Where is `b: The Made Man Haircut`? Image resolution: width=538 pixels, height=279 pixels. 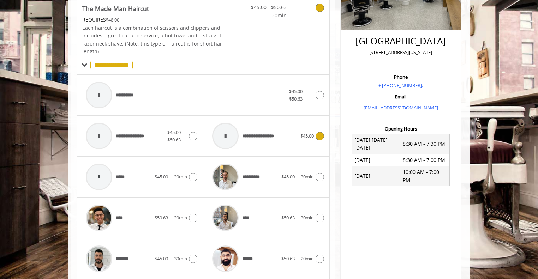 b: The Made Man Haircut is located at coordinates (115, 8).